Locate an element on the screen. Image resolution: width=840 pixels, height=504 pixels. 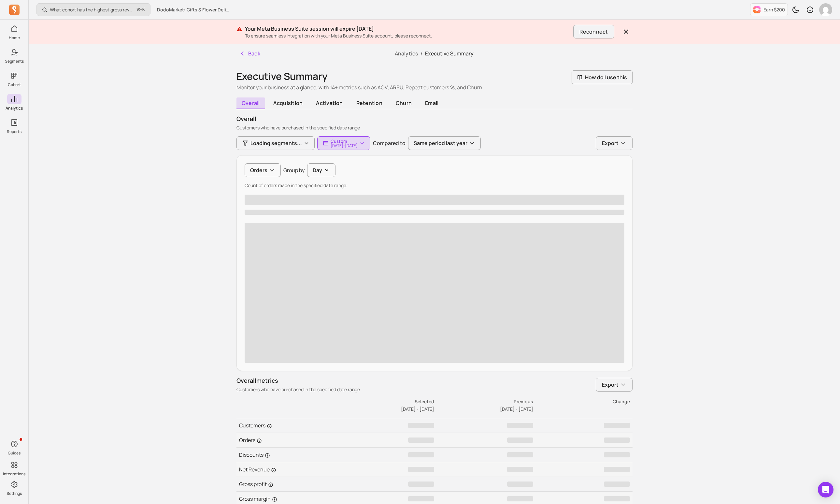
p: Count of orders made in the specified date range. is located at coordinates (435, 186).